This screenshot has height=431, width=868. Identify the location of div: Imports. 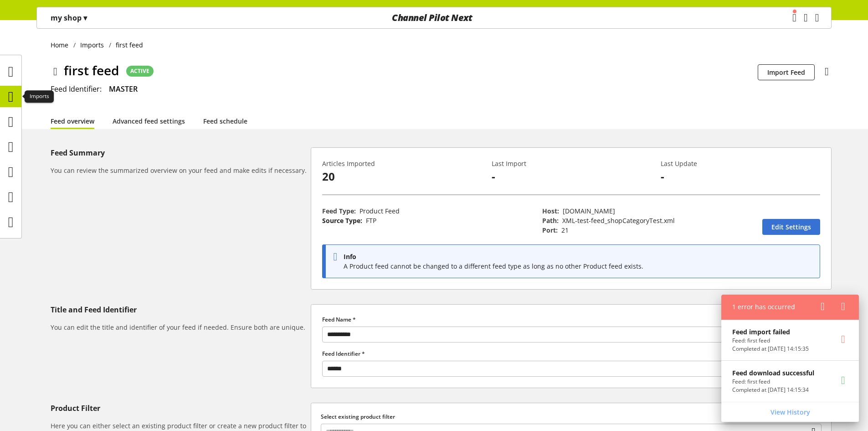
(39, 97).